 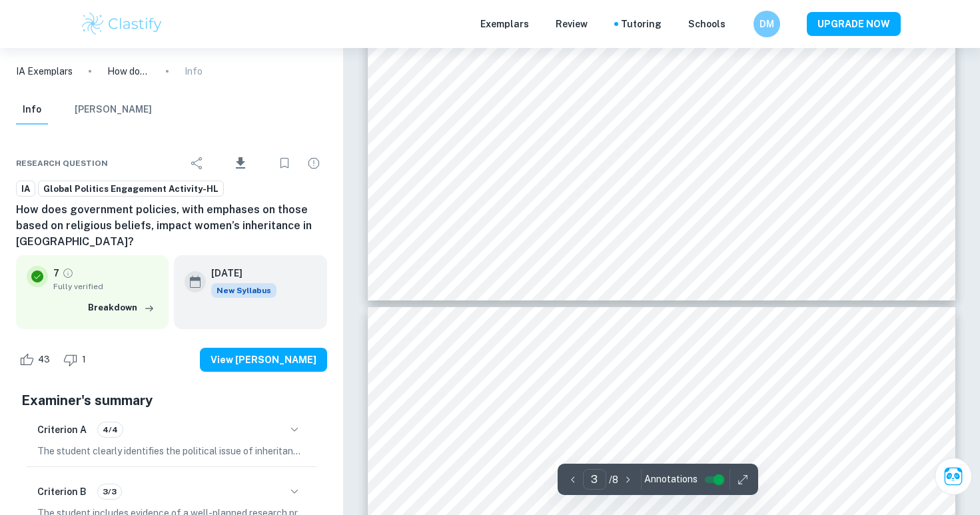 I want to click on span: 4/4, so click(x=110, y=429).